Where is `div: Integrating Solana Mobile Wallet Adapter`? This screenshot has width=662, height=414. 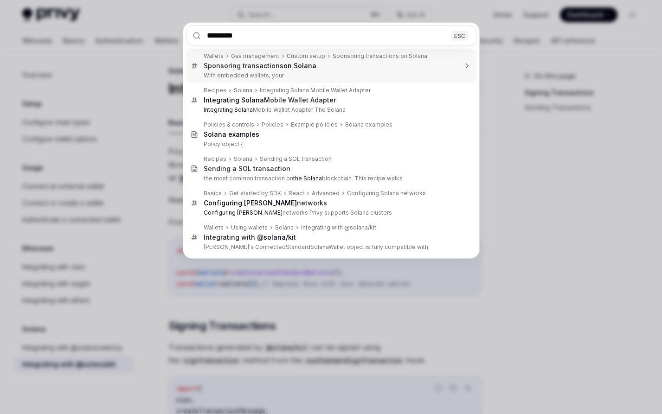 div: Integrating Solana Mobile Wallet Adapter is located at coordinates (315, 91).